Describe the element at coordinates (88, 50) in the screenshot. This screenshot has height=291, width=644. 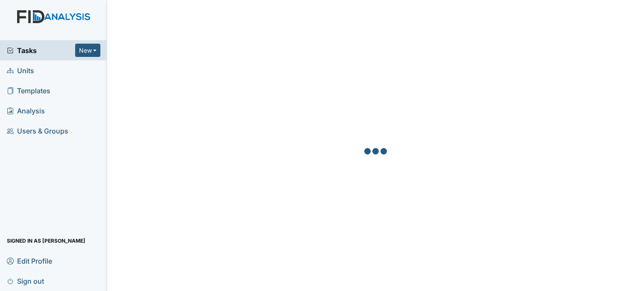
I see `button: New` at that location.